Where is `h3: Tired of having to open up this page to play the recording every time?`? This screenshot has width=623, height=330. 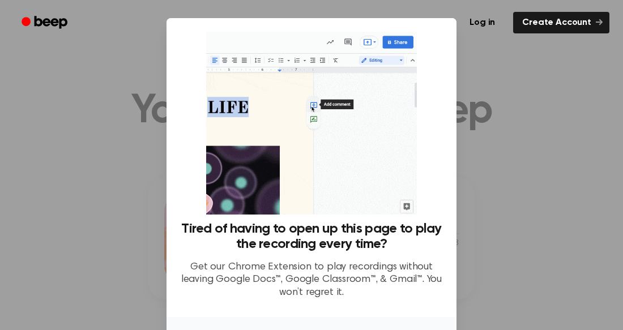 h3: Tired of having to open up this page to play the recording every time? is located at coordinates (311, 237).